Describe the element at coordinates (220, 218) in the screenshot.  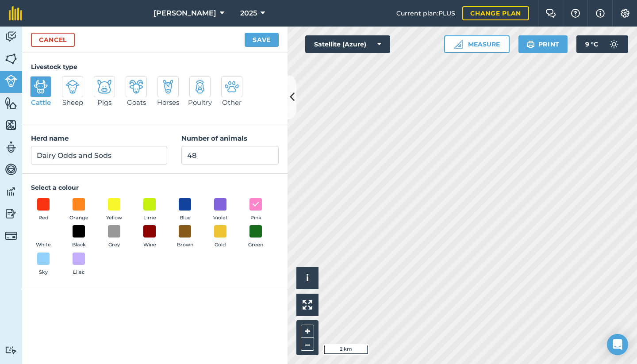
I see `span: Violet` at that location.